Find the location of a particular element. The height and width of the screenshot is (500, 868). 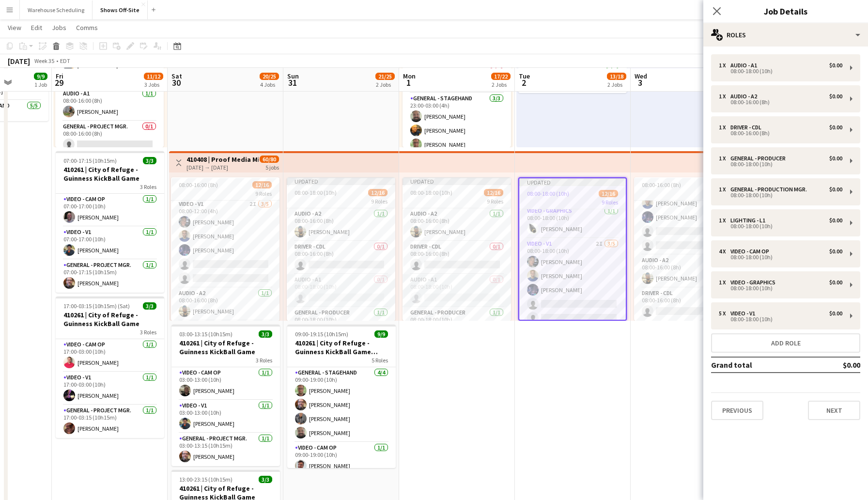

h3: Job Details is located at coordinates (785, 11).